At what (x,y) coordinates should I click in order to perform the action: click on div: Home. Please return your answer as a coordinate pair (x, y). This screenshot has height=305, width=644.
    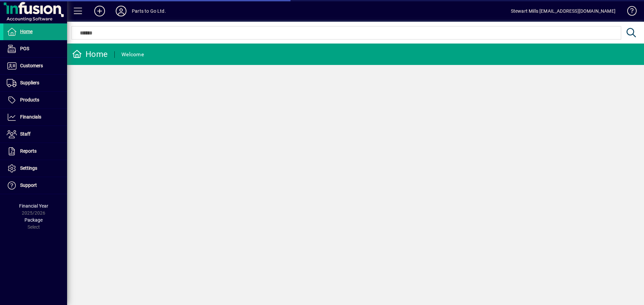
    Looking at the image, I should click on (90, 55).